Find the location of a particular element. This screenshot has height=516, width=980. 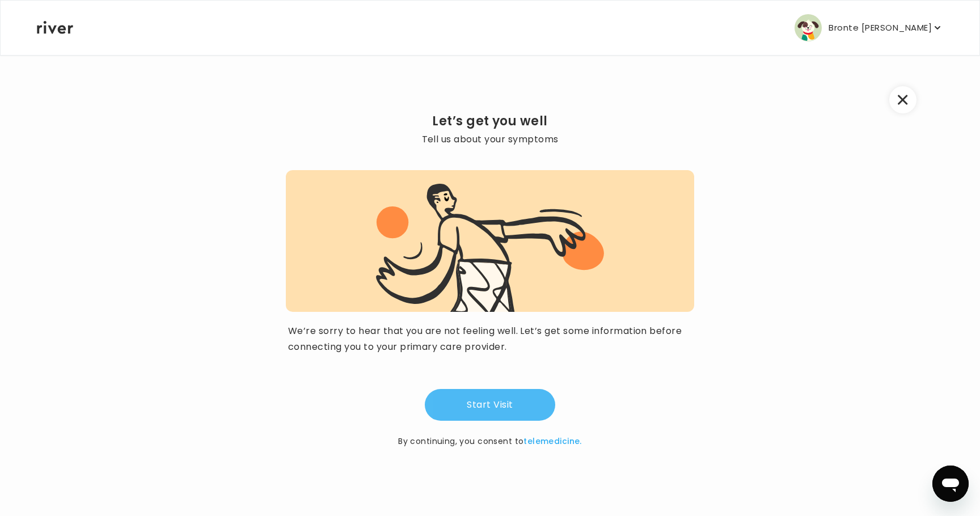

img: user avatar is located at coordinates (809, 28).